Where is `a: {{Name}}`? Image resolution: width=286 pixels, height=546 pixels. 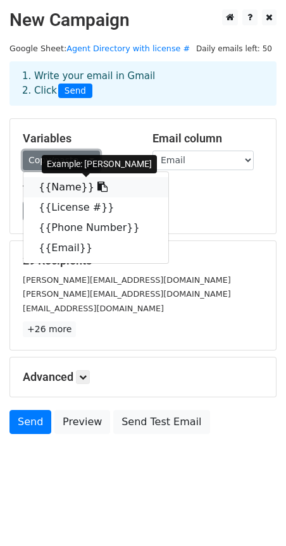
a: {{Name}} is located at coordinates (96, 187).